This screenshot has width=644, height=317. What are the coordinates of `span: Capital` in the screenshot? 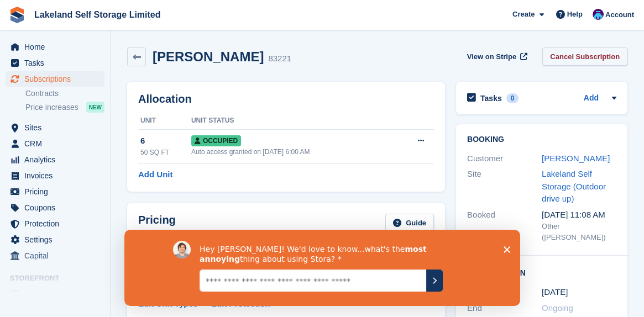 It's located at (58, 256).